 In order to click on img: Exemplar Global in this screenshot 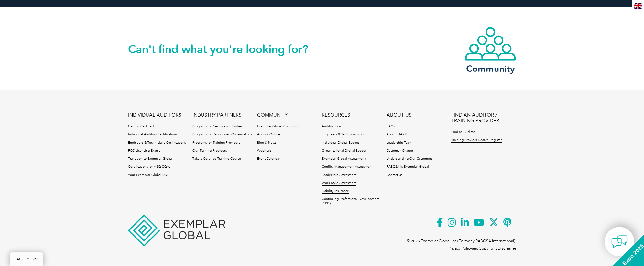, I will do `click(177, 231)`.